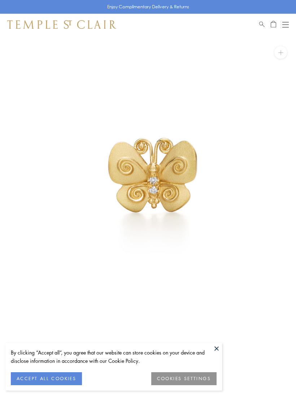  Describe the element at coordinates (148, 7) in the screenshot. I see `p: Enjoy Complimentary Delivery & Returns` at that location.